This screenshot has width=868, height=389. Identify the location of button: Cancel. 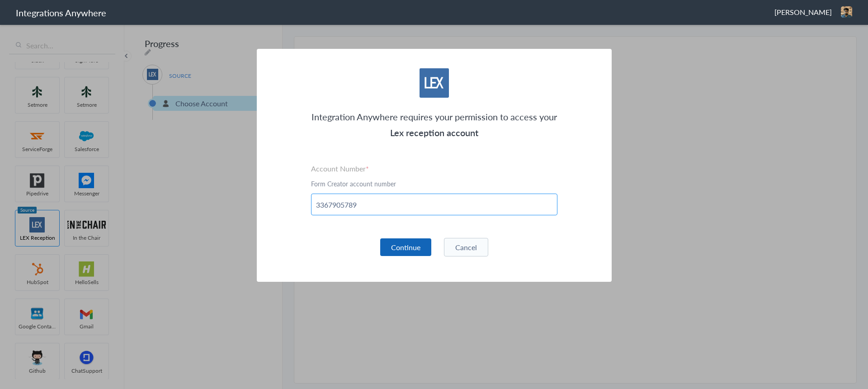
(466, 247).